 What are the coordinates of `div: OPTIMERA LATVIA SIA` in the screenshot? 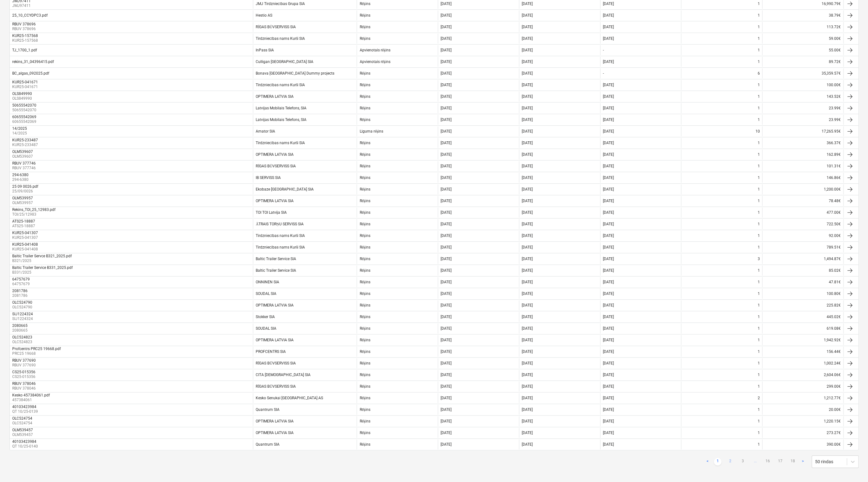 It's located at (274, 200).